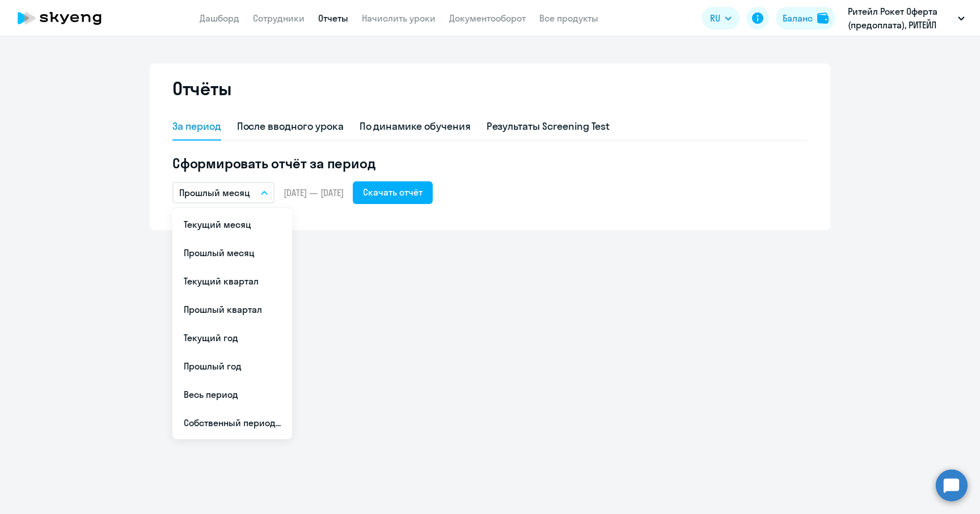 This screenshot has width=980, height=514. I want to click on button: Ритейл Рокет Оферта (предоплата), РИТЕЙЛ РОКЕТ, ООО, so click(906, 18).